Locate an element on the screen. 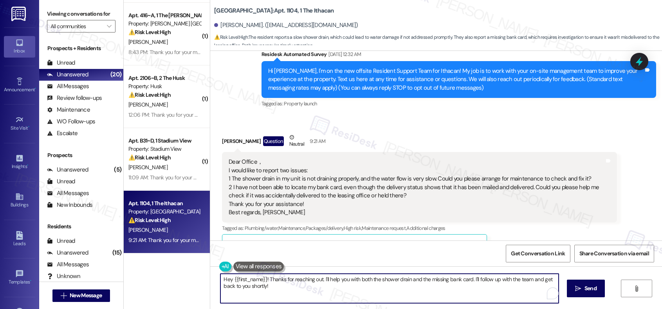 The image size is (662, 309). span: Additional charges is located at coordinates (426, 228).